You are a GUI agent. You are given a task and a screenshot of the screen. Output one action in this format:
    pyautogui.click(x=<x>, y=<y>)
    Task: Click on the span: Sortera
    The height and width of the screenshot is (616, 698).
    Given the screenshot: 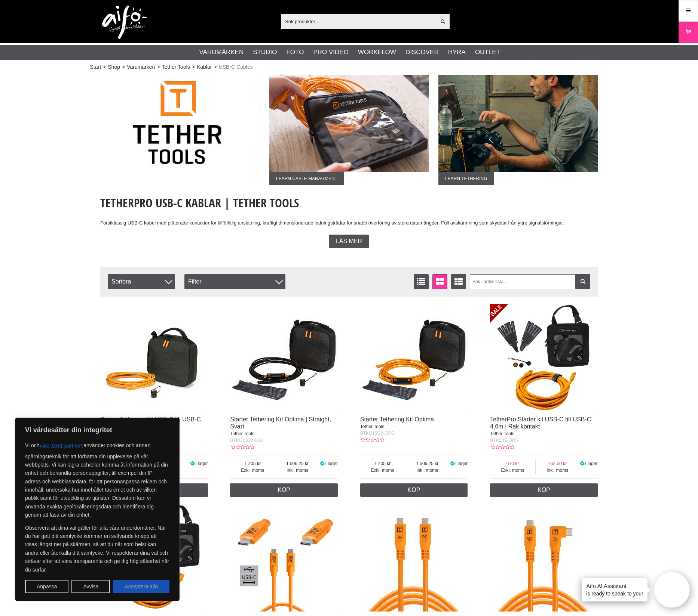 What is the action you would take?
    pyautogui.click(x=142, y=282)
    